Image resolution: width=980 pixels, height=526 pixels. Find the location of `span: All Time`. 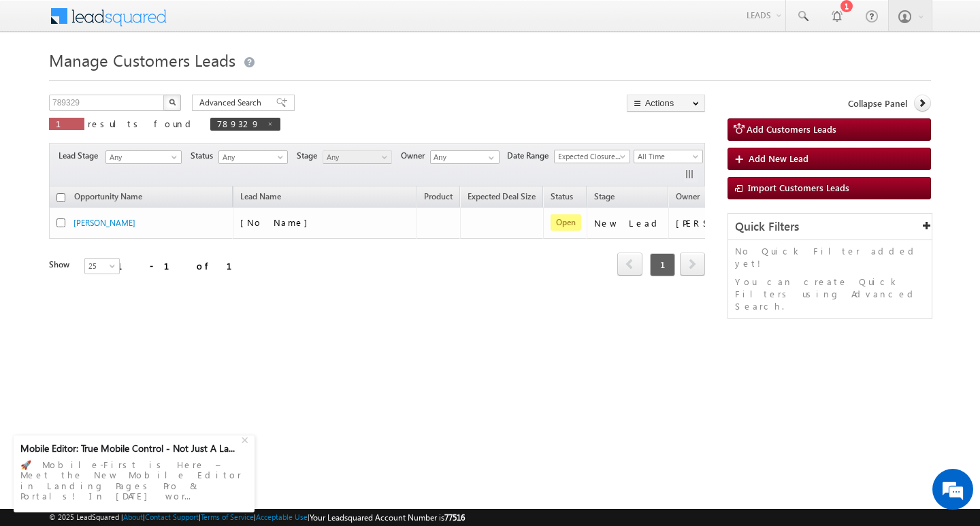

span: All Time is located at coordinates (666, 156).